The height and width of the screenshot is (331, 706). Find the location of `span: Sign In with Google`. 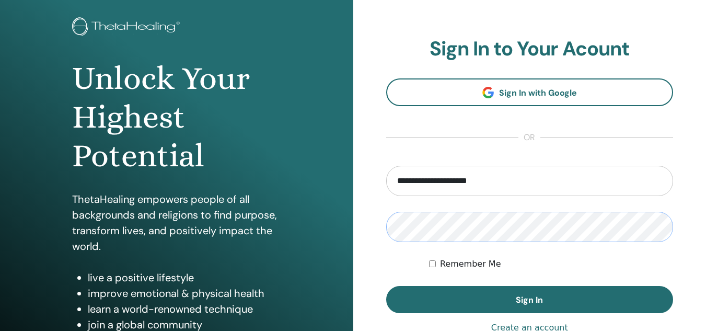

span: Sign In with Google is located at coordinates (538, 92).